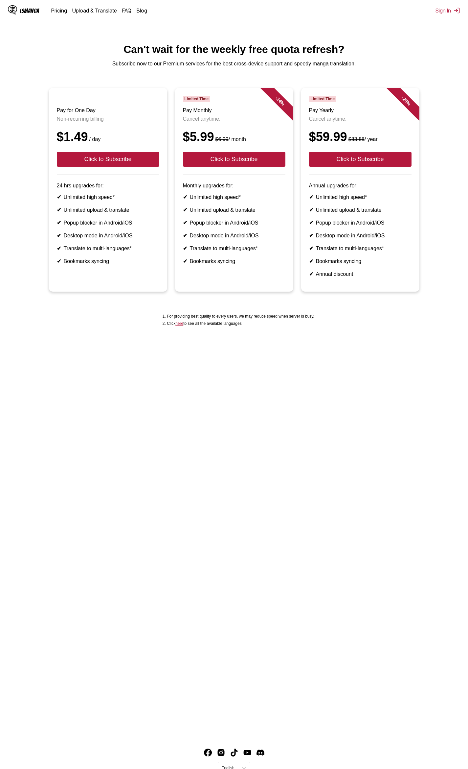  I want to click on small: / month, so click(230, 139).